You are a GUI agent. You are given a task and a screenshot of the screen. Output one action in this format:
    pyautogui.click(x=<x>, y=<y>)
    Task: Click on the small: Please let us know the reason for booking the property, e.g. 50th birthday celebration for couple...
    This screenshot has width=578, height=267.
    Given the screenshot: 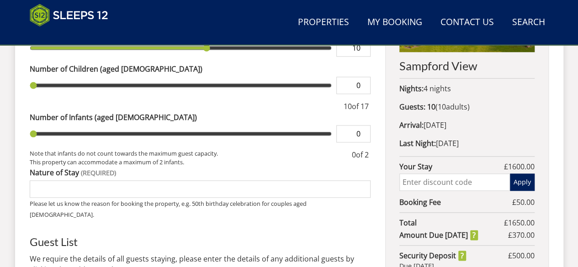 What is the action you would take?
    pyautogui.click(x=168, y=209)
    